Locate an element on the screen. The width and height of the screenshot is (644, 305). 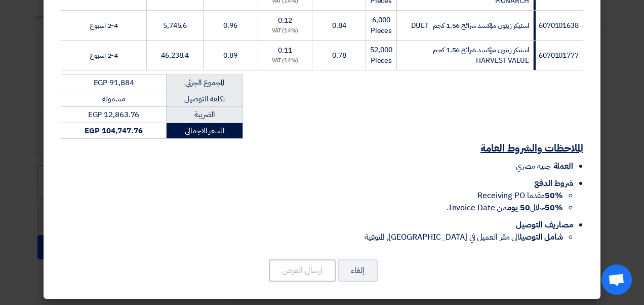
span: جنيه مصري is located at coordinates (533, 166).